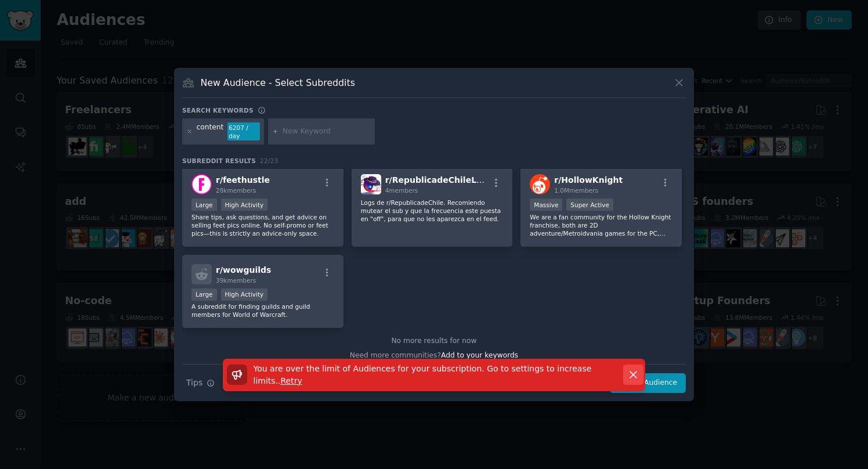 The width and height of the screenshot is (868, 469). I want to click on img: HollowKnight, so click(539, 184).